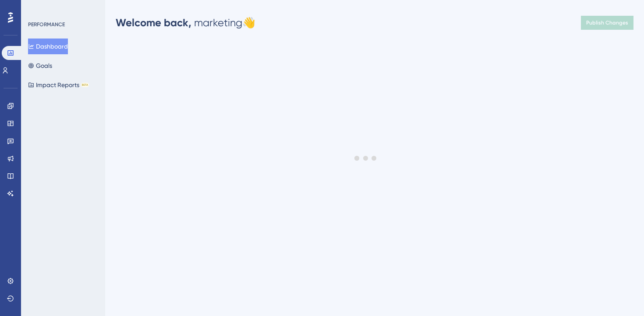 Image resolution: width=644 pixels, height=316 pixels. I want to click on button: Impact ReportsBETA, so click(58, 85).